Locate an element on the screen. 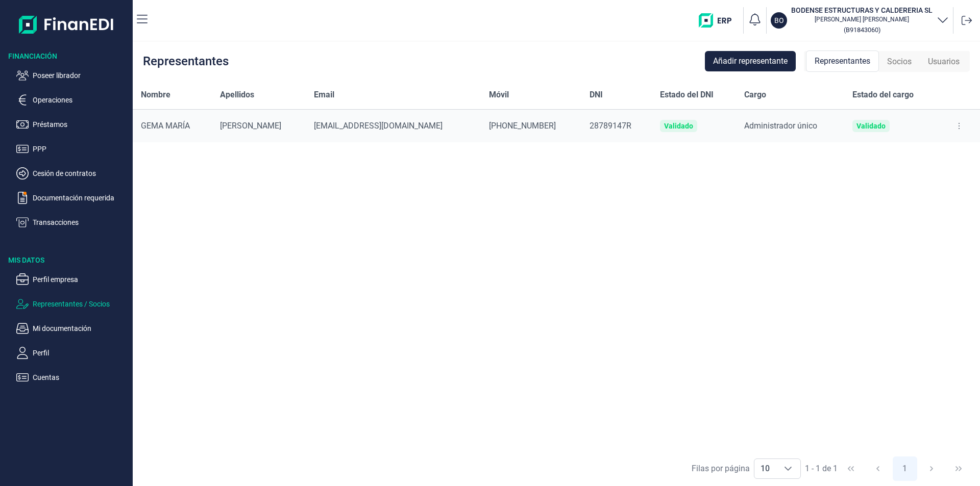 This screenshot has height=486, width=980. p: Perfil is located at coordinates (81, 353).